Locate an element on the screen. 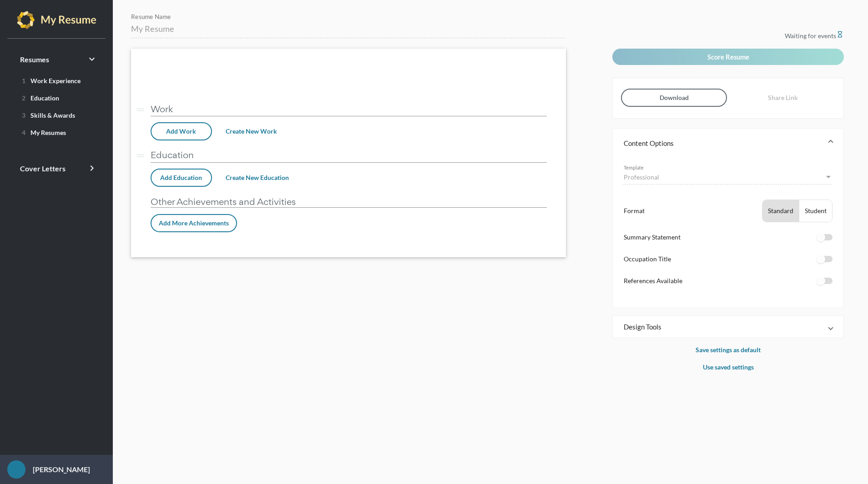 This screenshot has height=484, width=868. li: Occupation Title is located at coordinates (728, 262).